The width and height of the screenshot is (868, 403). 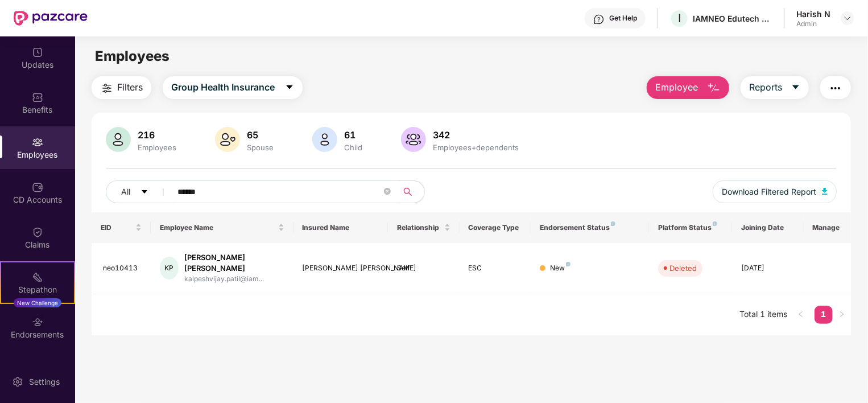 What do you see at coordinates (260, 147) in the screenshot?
I see `div: Spouse` at bounding box center [260, 147].